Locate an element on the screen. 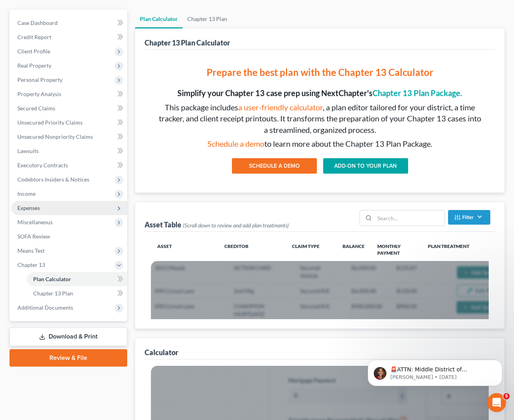  button: Filter is located at coordinates (469, 217).